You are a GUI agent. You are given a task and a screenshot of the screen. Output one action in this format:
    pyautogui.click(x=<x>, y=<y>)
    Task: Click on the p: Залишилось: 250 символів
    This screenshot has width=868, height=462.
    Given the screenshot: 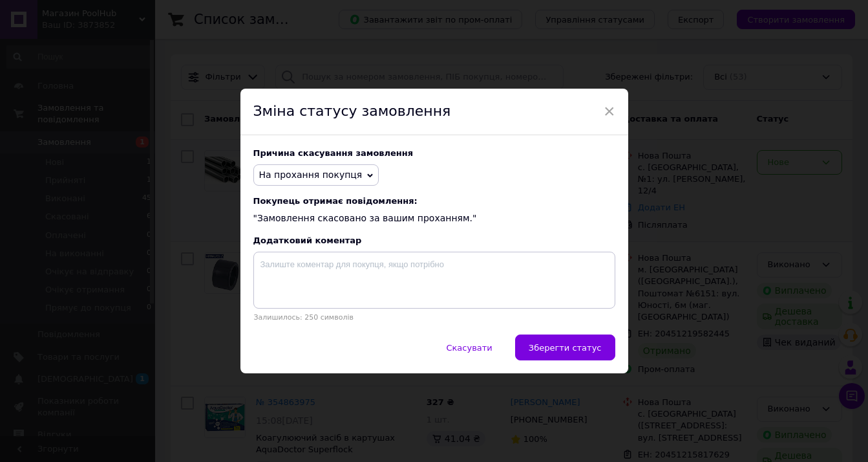 What is the action you would take?
    pyautogui.click(x=434, y=317)
    